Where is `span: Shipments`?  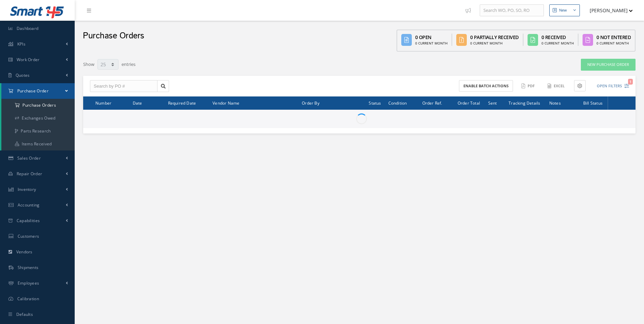 span: Shipments is located at coordinates (28, 267).